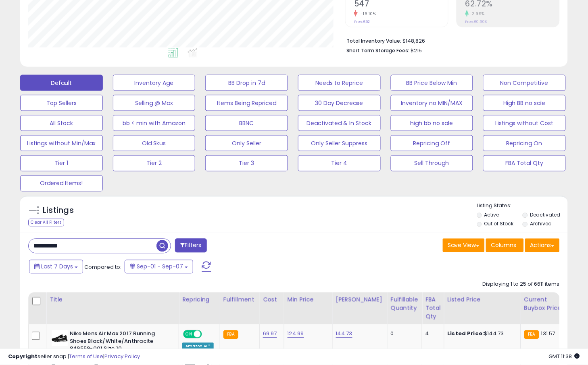 The height and width of the screenshot is (365, 588). Describe the element at coordinates (246, 83) in the screenshot. I see `button: BB Drop in 7d` at that location.